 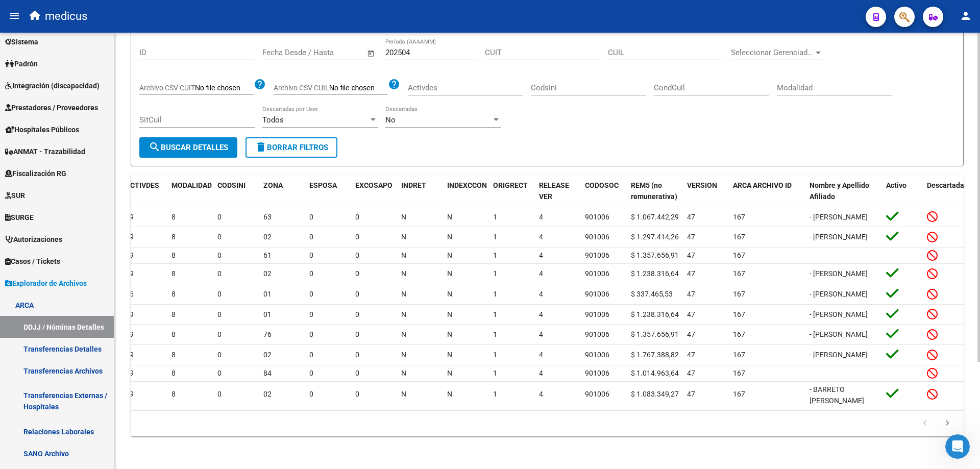 What do you see at coordinates (260, 84) in the screenshot?
I see `mat-icon: help` at bounding box center [260, 84].